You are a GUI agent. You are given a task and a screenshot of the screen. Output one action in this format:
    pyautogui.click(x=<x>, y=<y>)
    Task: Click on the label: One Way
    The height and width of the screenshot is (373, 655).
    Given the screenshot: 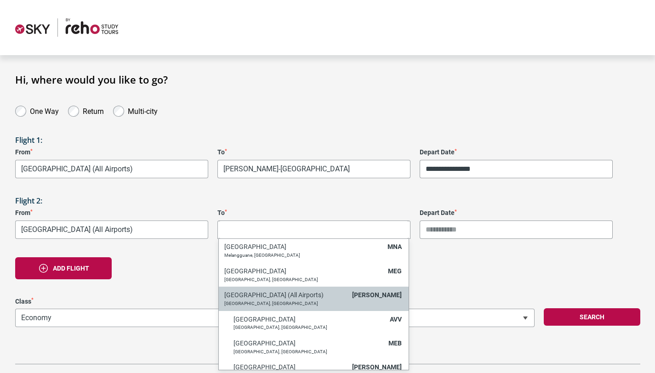 What is the action you would take?
    pyautogui.click(x=44, y=110)
    